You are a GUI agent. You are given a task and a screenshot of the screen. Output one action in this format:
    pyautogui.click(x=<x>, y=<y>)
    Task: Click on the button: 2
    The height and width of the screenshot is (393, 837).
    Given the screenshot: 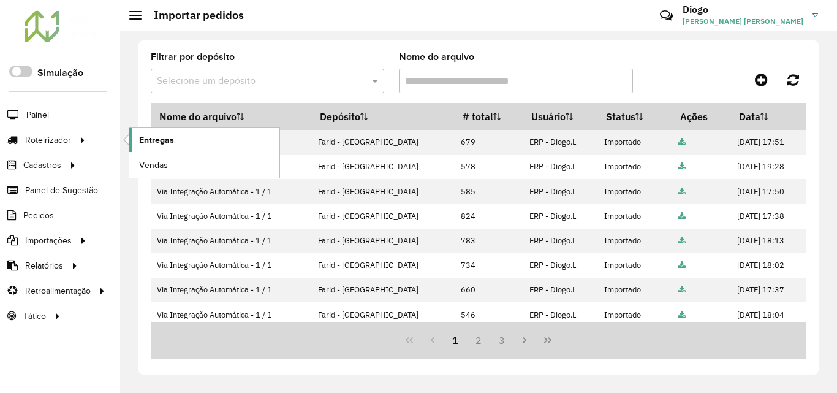 What is the action you would take?
    pyautogui.click(x=478, y=340)
    